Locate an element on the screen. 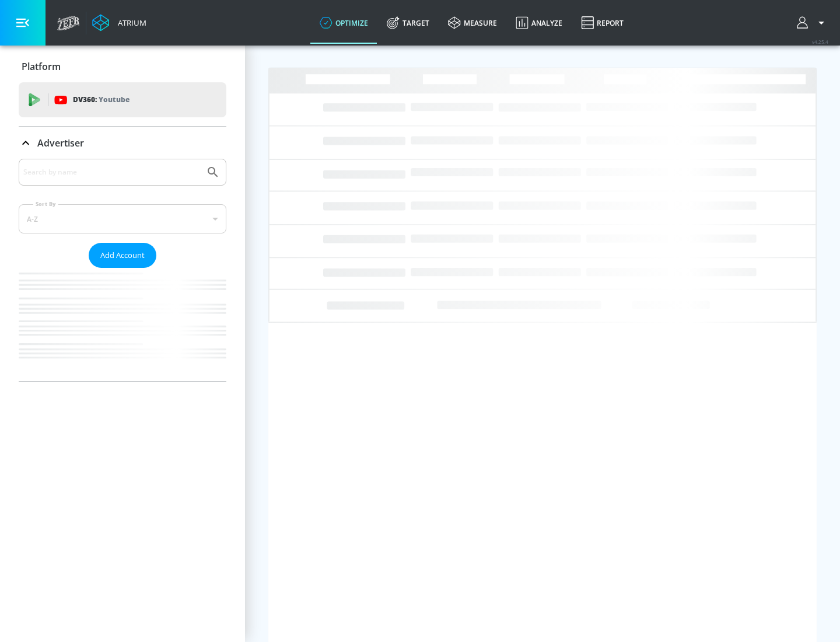  span: Add Account is located at coordinates (122, 255).